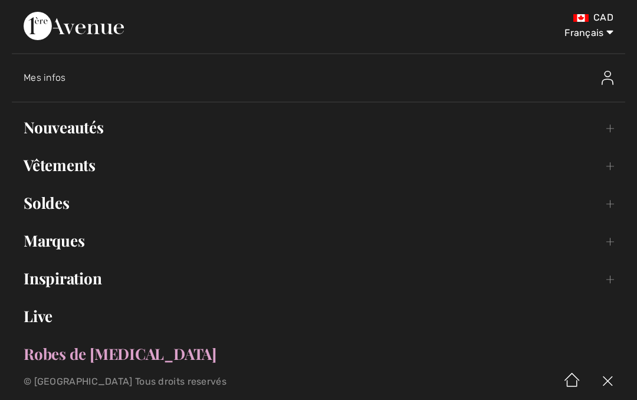 This screenshot has height=400, width=637. I want to click on a: Mes infosMes infos, so click(324, 78).